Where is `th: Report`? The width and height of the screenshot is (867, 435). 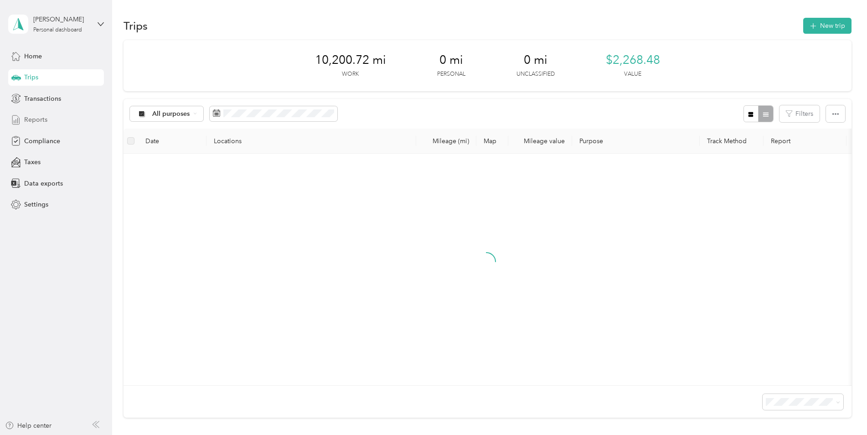
th: Report is located at coordinates (805, 141).